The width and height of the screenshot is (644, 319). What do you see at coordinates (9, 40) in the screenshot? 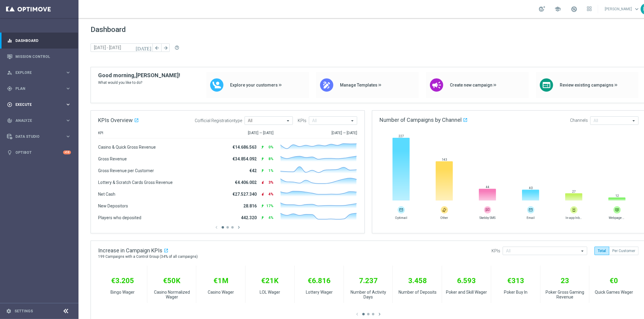
I see `i: equalizer` at bounding box center [9, 40].